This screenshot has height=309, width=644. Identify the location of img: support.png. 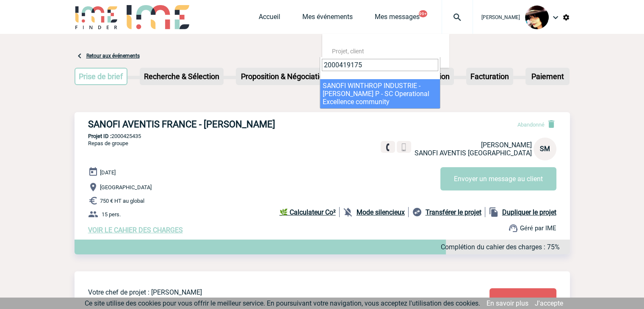
(513, 228).